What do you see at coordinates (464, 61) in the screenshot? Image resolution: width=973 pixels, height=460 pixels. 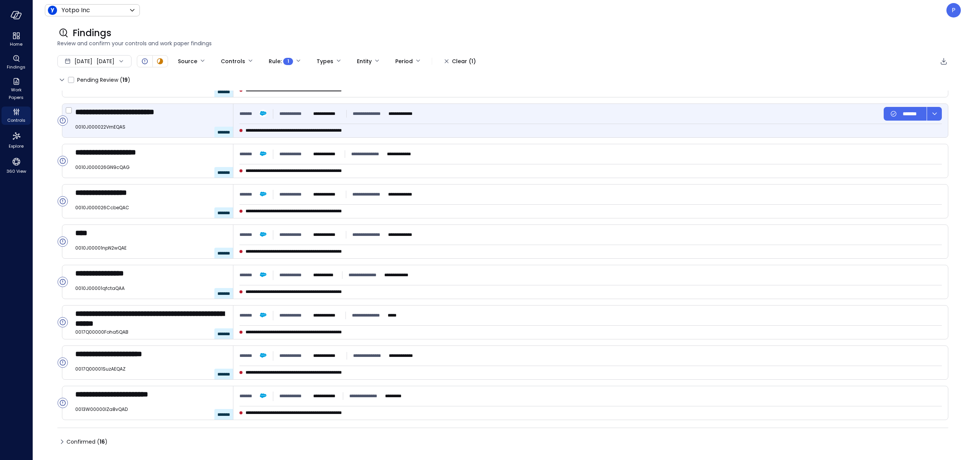 I see `div: Clear (1)` at bounding box center [464, 61].